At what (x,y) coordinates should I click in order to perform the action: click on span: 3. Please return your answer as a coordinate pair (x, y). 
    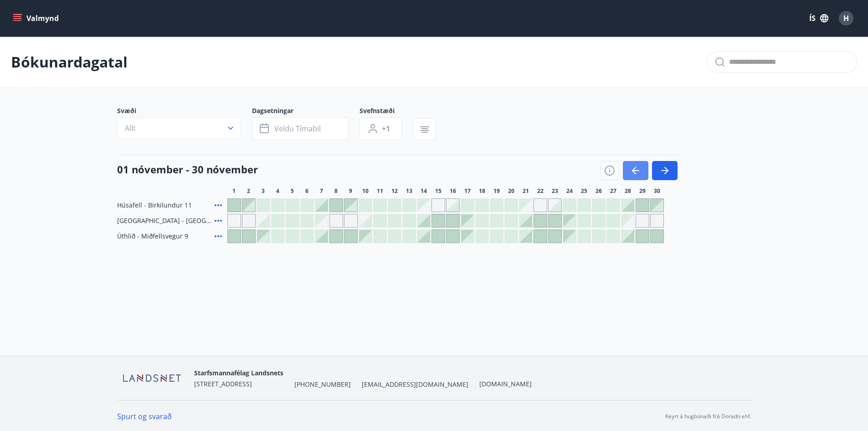
    Looking at the image, I should click on (263, 191).